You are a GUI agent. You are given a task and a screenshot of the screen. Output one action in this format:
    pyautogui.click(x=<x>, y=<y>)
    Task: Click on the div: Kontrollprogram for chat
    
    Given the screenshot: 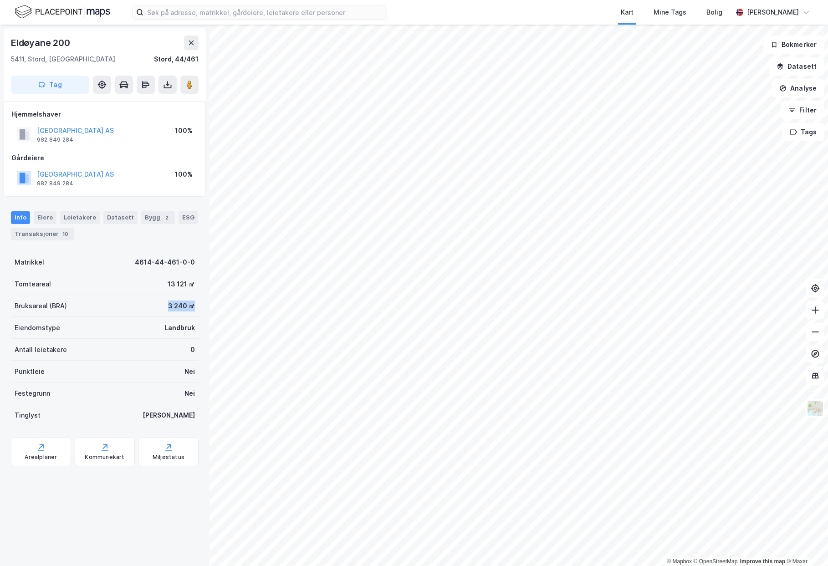 What is the action you would take?
    pyautogui.click(x=805, y=544)
    